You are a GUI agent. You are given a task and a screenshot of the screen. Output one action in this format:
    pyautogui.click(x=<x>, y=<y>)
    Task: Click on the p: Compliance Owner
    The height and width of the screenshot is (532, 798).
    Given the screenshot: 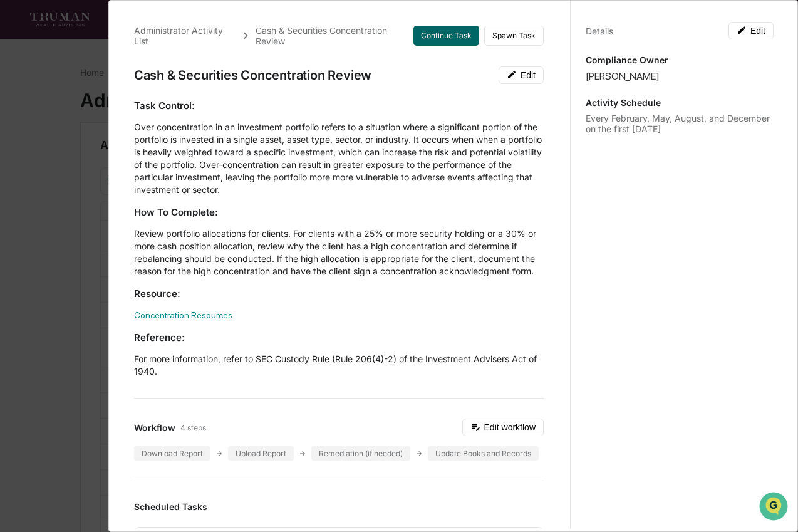 What is the action you would take?
    pyautogui.click(x=680, y=59)
    